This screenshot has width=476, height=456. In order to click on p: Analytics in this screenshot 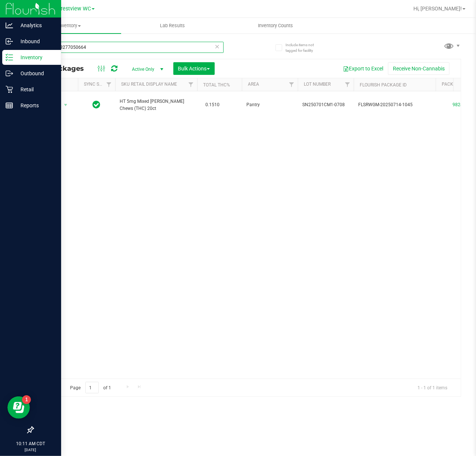, I will do `click(35, 25)`.